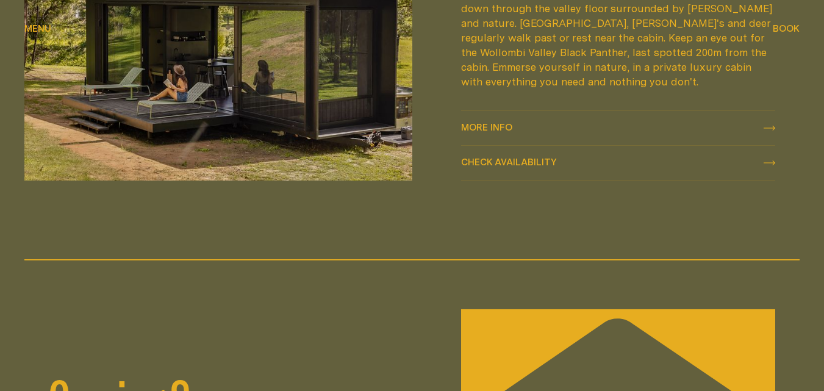  Describe the element at coordinates (786, 28) in the screenshot. I see `span: Book` at that location.